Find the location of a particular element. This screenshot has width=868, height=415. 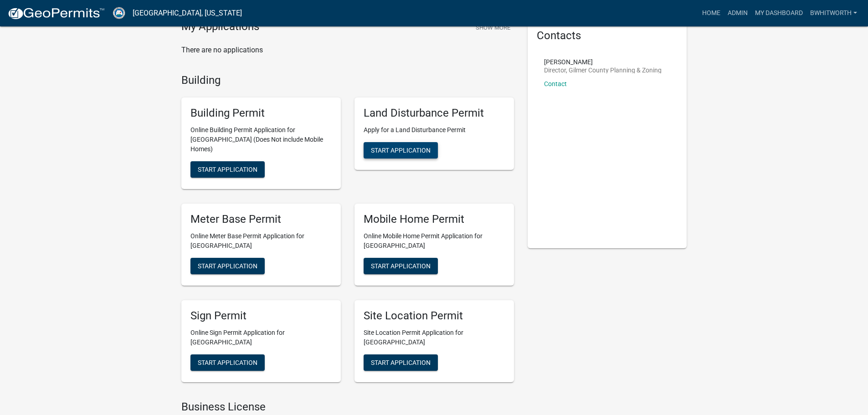

h5: Meter Base Permit is located at coordinates (261, 219).